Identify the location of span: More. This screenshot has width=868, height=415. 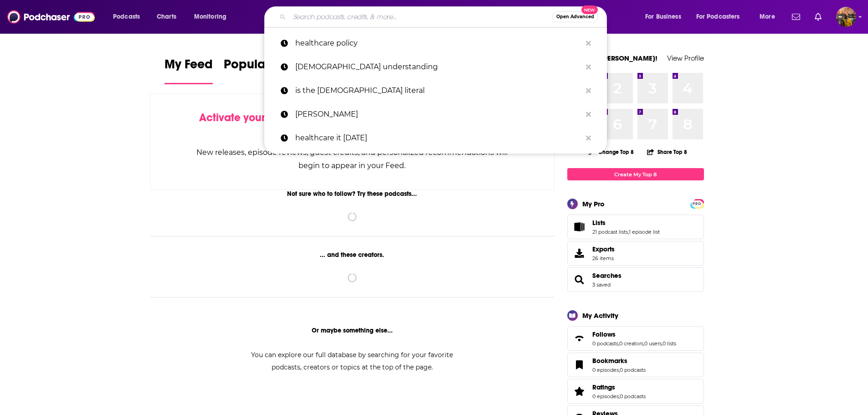
(767, 17).